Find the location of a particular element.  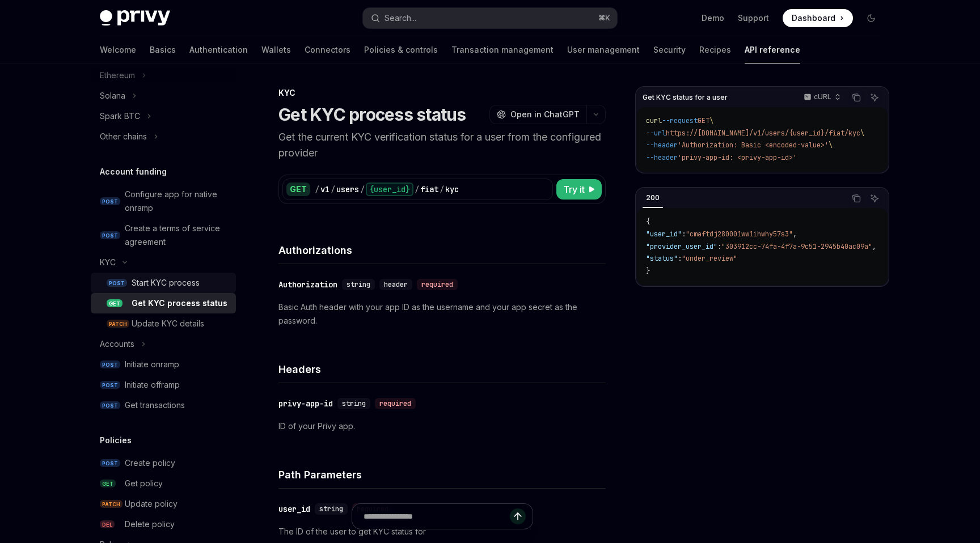

a: GETGet KYC process status is located at coordinates (164, 304).